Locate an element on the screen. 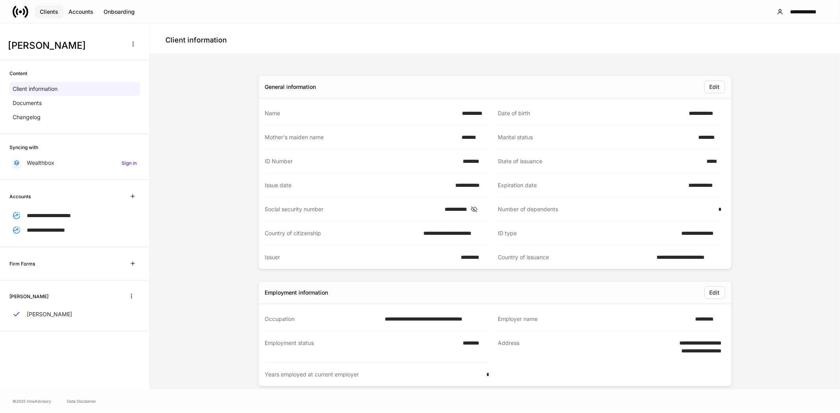 This screenshot has height=413, width=840. p: Wealthbox is located at coordinates (41, 163).